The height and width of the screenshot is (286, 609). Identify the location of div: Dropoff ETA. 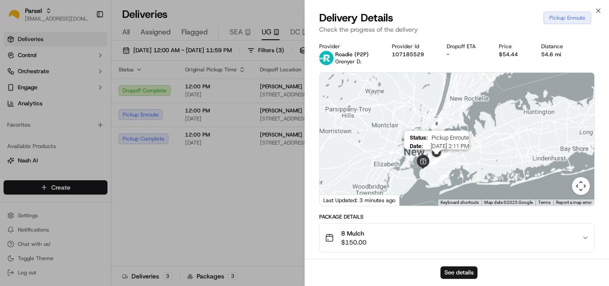
(465, 46).